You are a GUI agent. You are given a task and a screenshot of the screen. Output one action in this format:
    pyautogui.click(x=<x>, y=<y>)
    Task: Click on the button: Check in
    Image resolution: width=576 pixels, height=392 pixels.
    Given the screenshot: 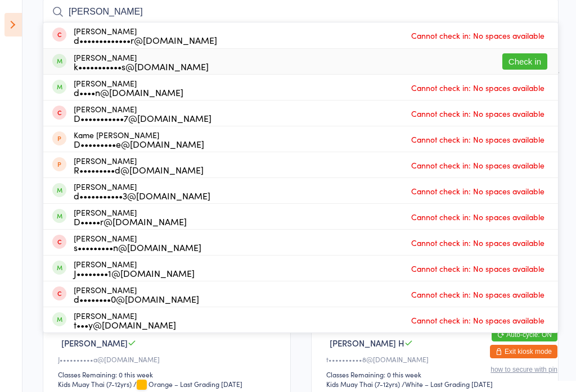 What is the action you would take?
    pyautogui.click(x=524, y=61)
    